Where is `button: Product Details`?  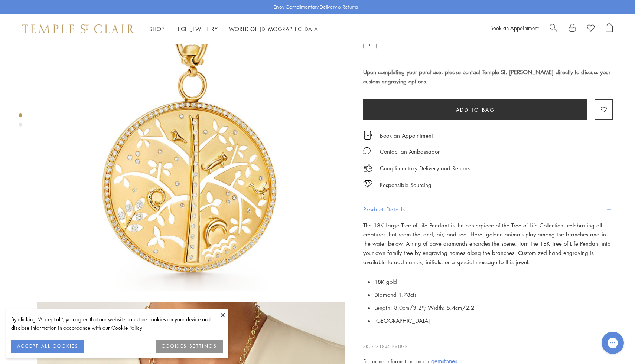 button: Product Details is located at coordinates (488, 209).